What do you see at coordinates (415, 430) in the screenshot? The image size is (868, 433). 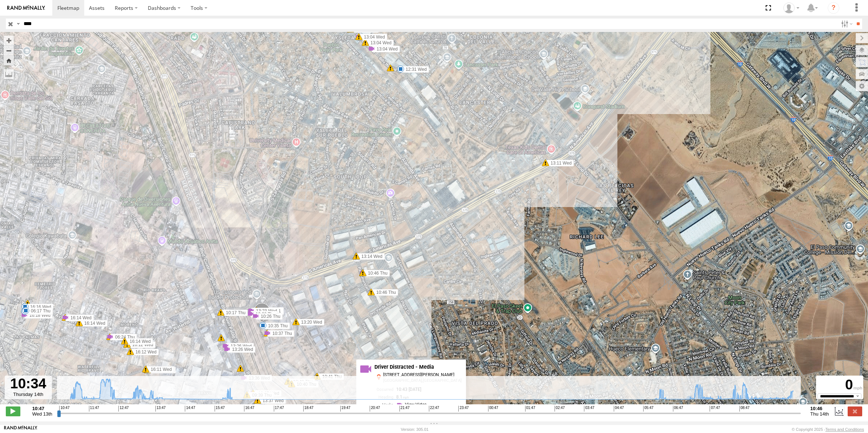 I see `div: Version: 305.01` at bounding box center [415, 430].